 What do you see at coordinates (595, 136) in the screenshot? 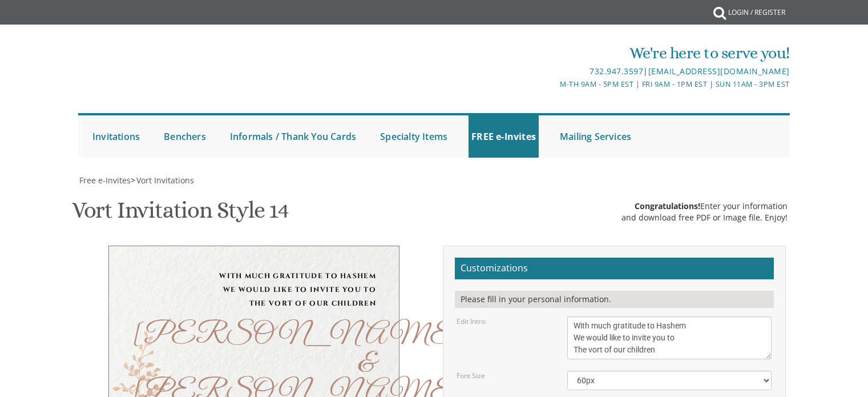
I see `a: Mailing Services` at bounding box center [595, 136].